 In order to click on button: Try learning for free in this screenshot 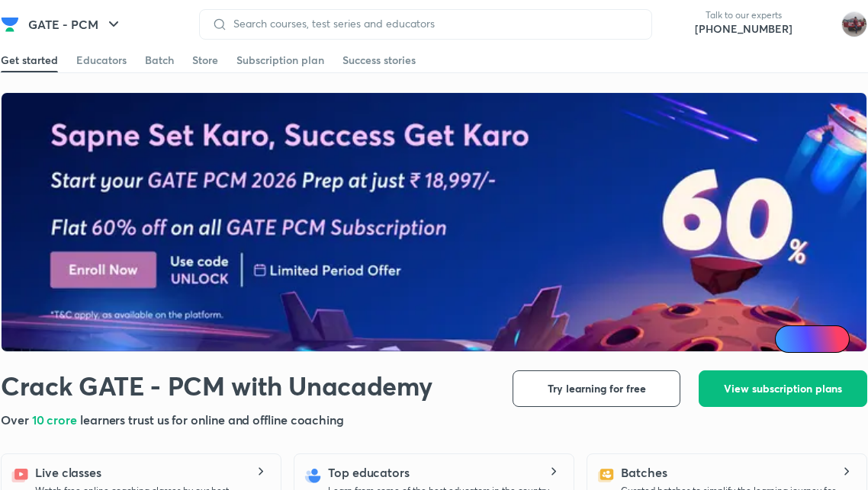, I will do `click(596, 389)`.